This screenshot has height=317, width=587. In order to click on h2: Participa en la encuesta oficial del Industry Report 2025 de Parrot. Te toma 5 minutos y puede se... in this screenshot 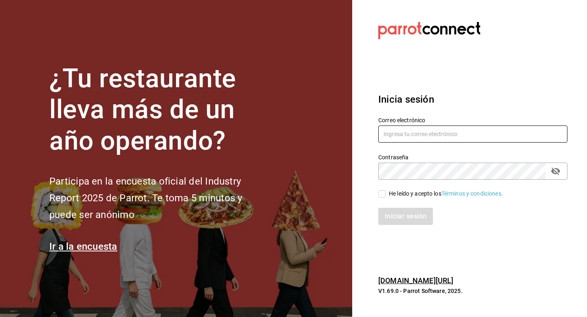, I will do `click(159, 198)`.